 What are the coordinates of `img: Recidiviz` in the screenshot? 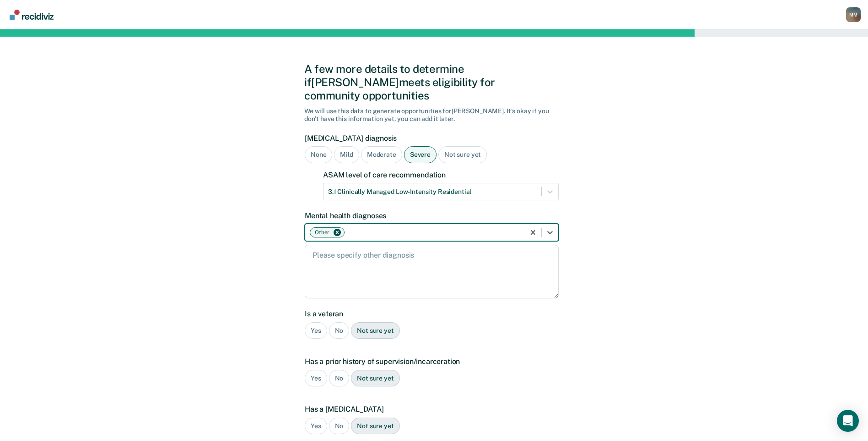 It's located at (32, 15).